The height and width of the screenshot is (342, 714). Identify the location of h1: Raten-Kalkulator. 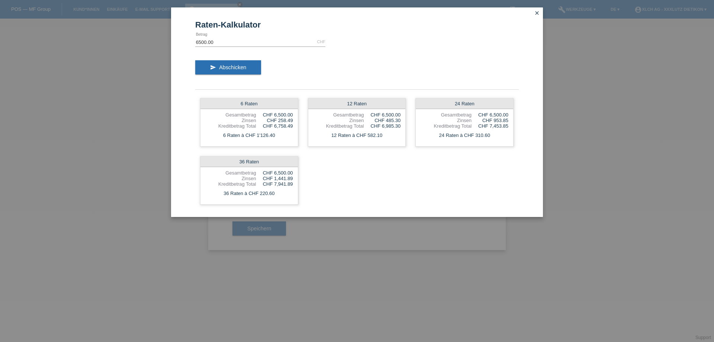
(357, 25).